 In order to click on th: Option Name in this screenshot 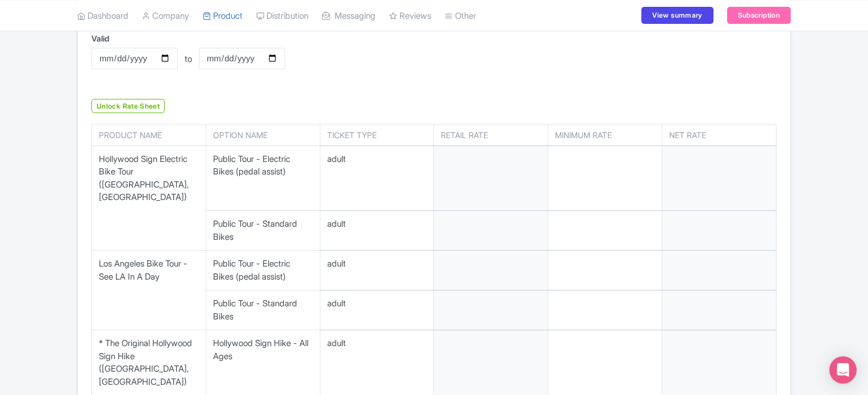, I will do `click(263, 135)`.